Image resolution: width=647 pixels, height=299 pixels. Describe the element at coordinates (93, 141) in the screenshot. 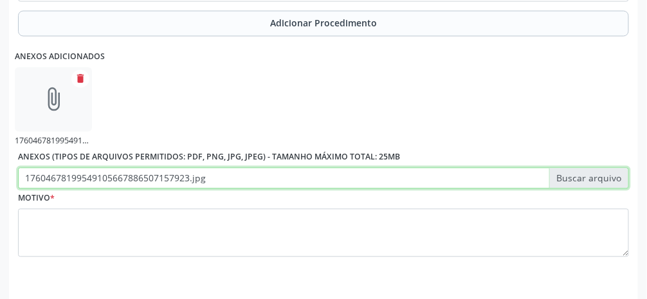

I see `a: 17604678199549105667886507157923.jpg` at that location.